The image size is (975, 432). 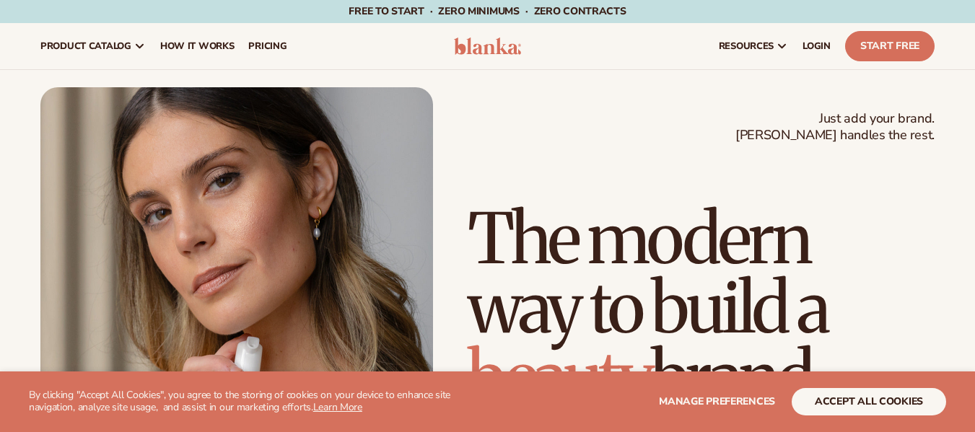 I want to click on a: pricing, so click(x=267, y=46).